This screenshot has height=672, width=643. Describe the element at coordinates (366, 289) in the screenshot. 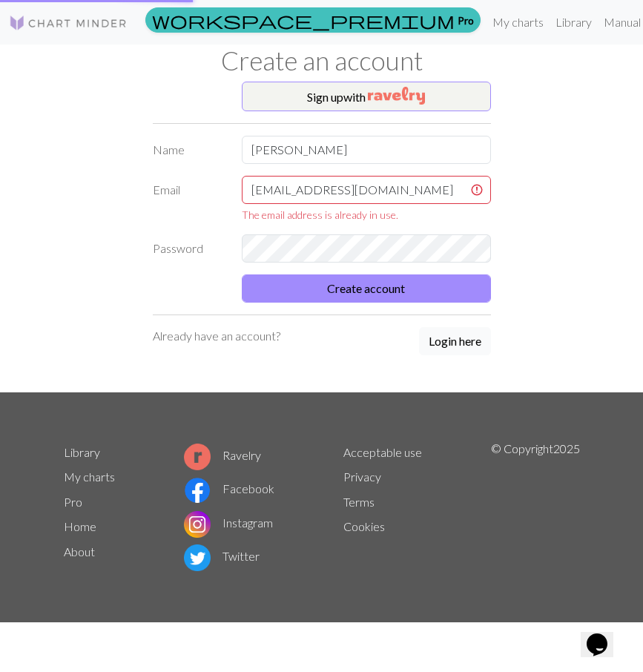

I see `button: Create account` at that location.